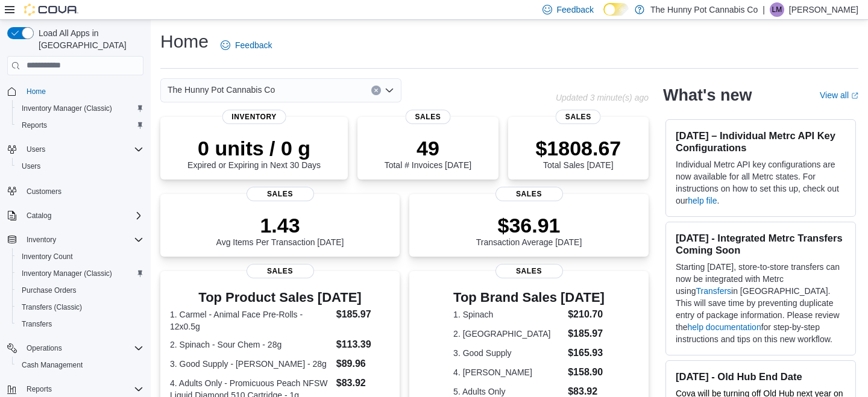 The height and width of the screenshot is (397, 868). I want to click on button: Home, so click(75, 91).